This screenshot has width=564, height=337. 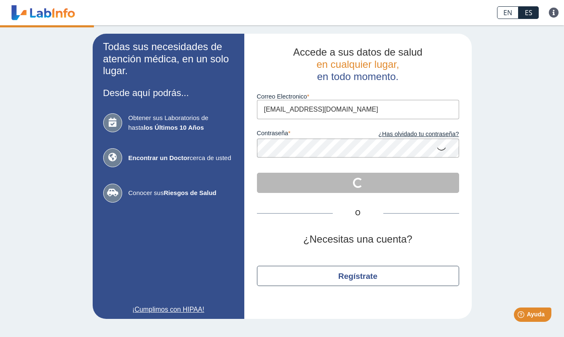 What do you see at coordinates (358, 76) in the screenshot?
I see `span: en todo momento.` at bounding box center [358, 76].